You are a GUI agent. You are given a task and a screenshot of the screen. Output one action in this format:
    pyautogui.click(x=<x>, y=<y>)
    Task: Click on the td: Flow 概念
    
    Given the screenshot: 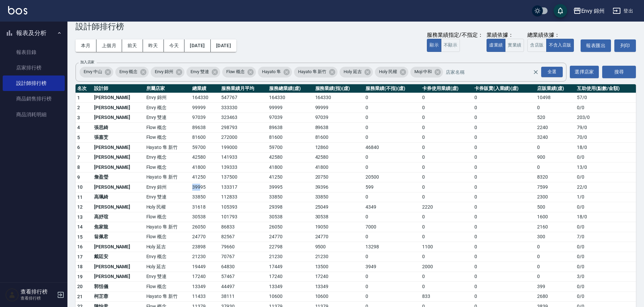 What is the action you would take?
    pyautogui.click(x=167, y=137)
    